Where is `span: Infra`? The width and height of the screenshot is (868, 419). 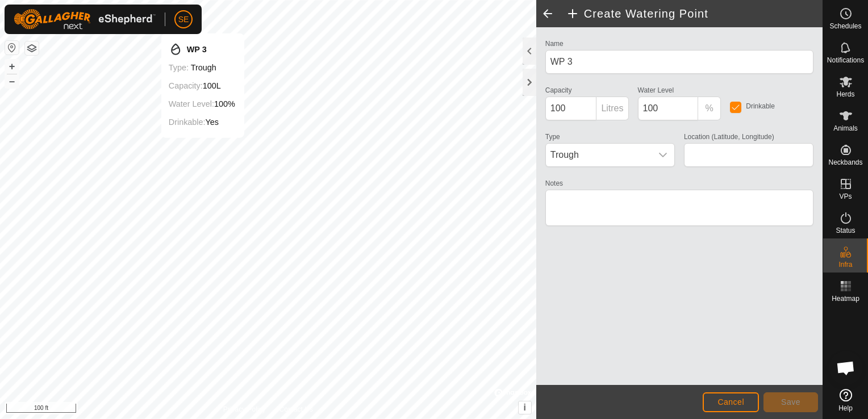 span: Infra is located at coordinates (846, 265).